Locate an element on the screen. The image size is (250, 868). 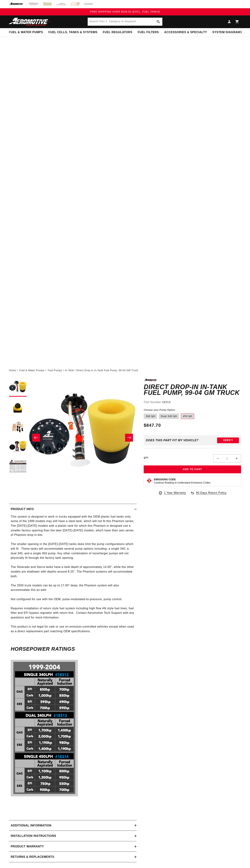
h2: Product warranty is located at coordinates (27, 846).